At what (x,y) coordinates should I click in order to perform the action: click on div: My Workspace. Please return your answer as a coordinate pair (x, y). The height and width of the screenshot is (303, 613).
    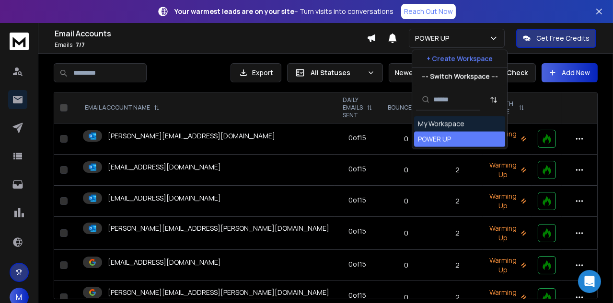
    Looking at the image, I should click on (441, 124).